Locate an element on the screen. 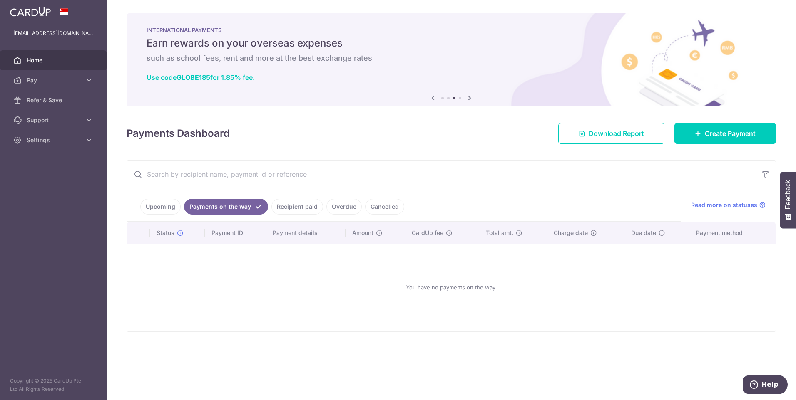 The width and height of the screenshot is (796, 400). span: Support is located at coordinates (54, 120).